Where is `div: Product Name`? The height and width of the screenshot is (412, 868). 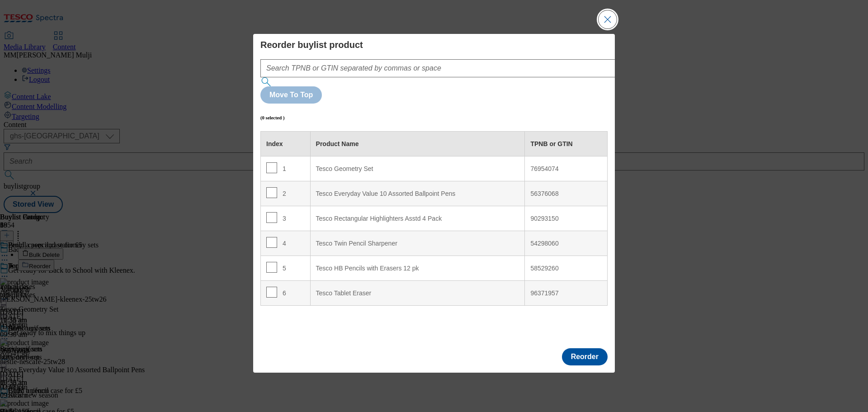 div: Product Name is located at coordinates (418, 144).